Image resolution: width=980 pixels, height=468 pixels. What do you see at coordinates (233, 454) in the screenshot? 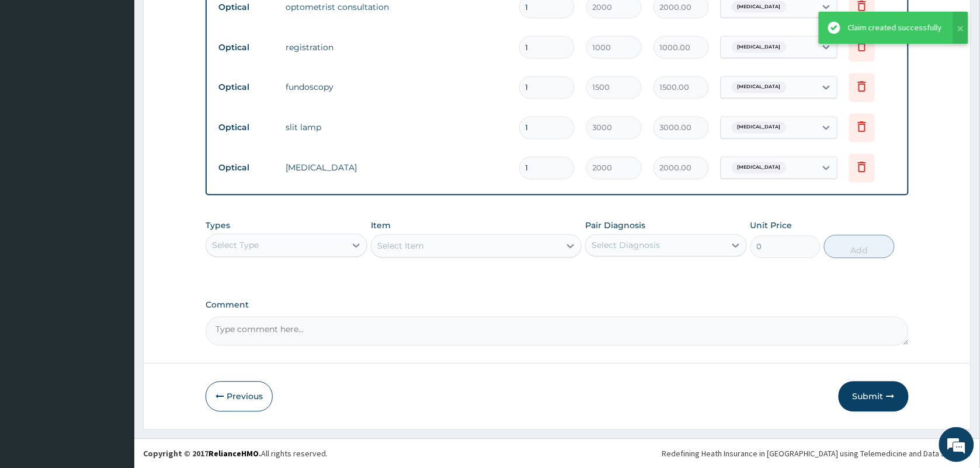
I see `a: RelianceHMO` at bounding box center [233, 454].